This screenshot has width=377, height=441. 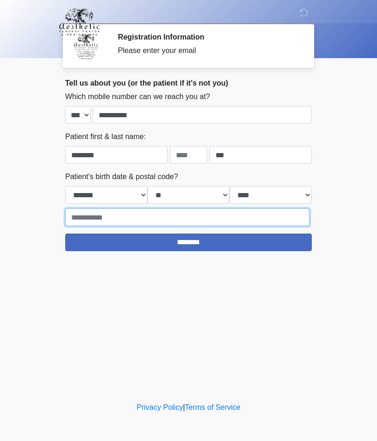 I want to click on img: Agent Avatar, so click(x=86, y=47).